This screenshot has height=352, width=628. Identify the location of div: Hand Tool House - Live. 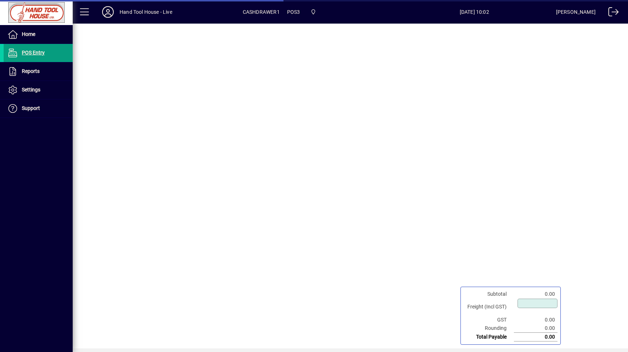
(146, 12).